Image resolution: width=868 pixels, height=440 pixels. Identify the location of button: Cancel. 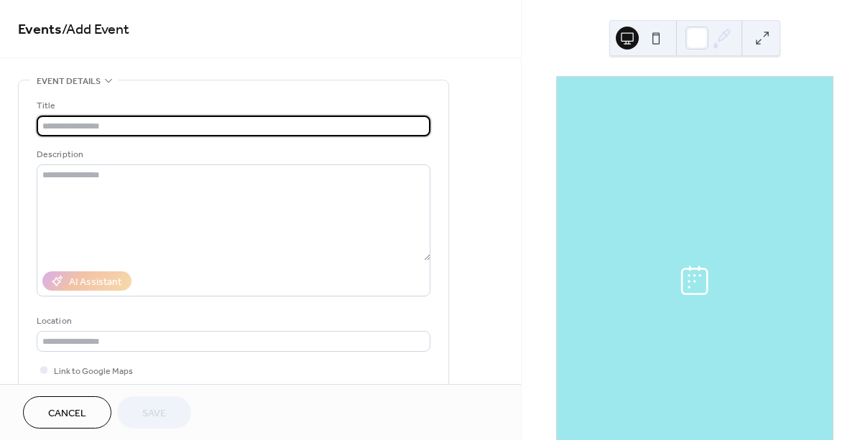
(67, 412).